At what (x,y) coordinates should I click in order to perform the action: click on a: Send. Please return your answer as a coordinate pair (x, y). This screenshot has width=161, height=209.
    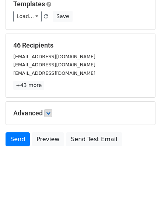
    Looking at the image, I should click on (18, 139).